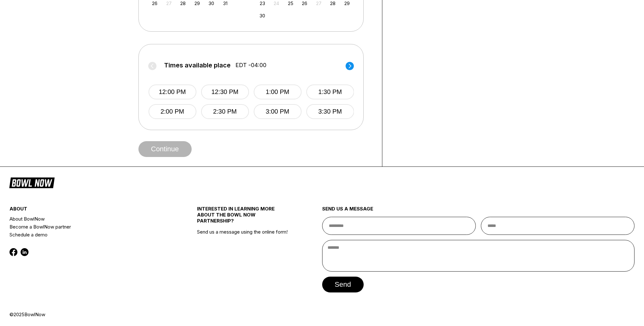 This screenshot has width=644, height=326. I want to click on div: send us a message, so click(478, 211).